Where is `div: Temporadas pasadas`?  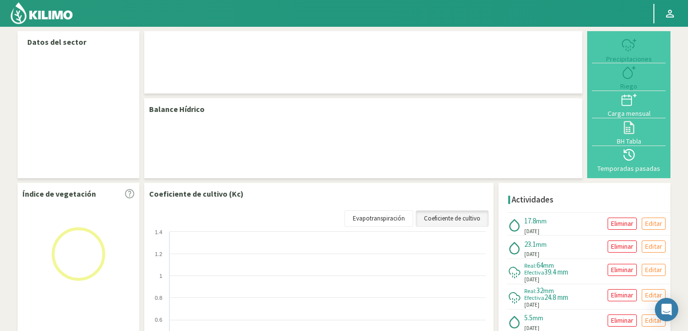
div: Temporadas pasadas is located at coordinates (628, 169).